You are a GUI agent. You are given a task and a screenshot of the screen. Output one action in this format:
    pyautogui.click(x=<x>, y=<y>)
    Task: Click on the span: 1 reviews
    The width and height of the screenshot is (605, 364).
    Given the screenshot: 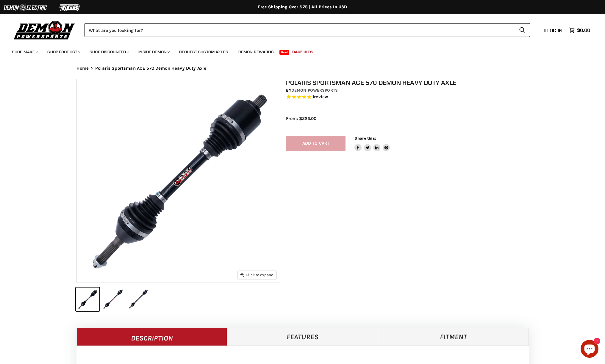 What is the action you would take?
    pyautogui.click(x=320, y=97)
    